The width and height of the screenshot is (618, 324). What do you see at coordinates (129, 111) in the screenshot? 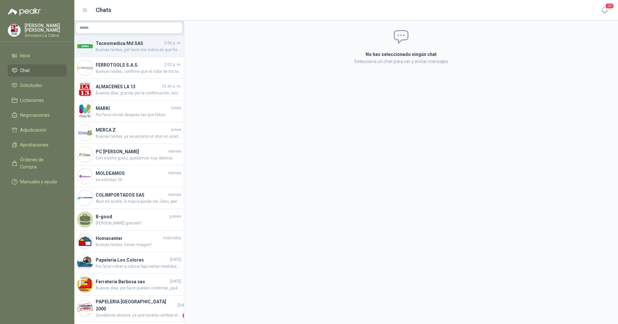
I see `a: Company LogoMARKIlunesPor favor enviar despues las que faltan` at bounding box center [129, 111].